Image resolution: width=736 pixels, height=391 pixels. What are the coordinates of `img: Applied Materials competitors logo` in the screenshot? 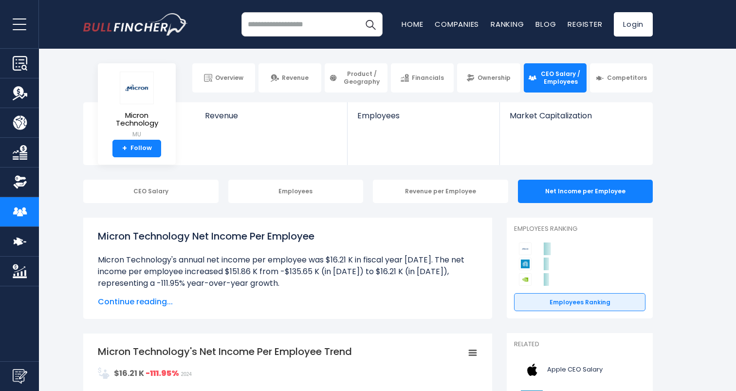 It's located at (525, 264).